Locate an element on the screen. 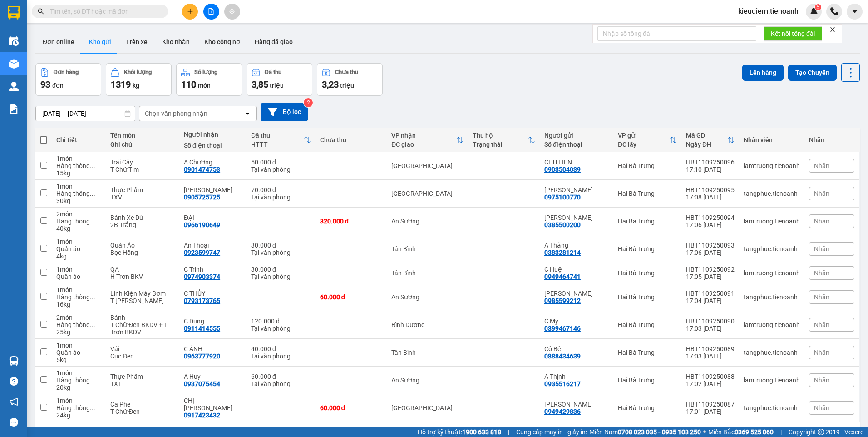 This screenshot has height=437, width=868. div: Đã thu is located at coordinates (273, 72).